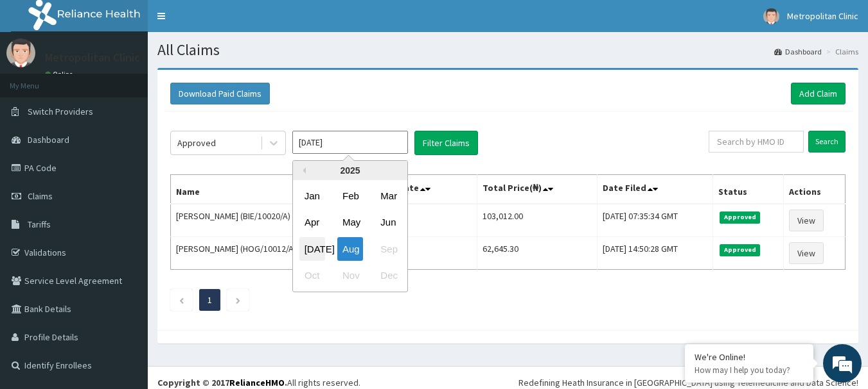 The image size is (868, 389). What do you see at coordinates (536, 190) in the screenshot?
I see `th: Total Price(₦)` at bounding box center [536, 190].